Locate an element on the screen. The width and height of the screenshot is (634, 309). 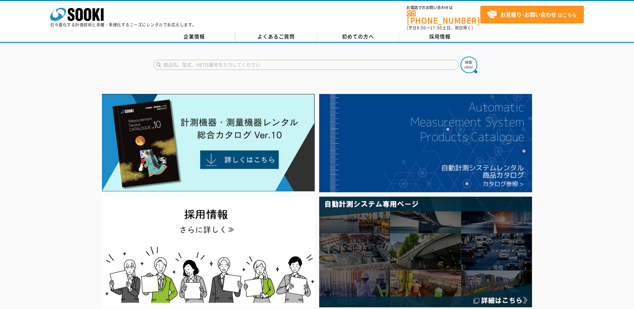
a: 初めての方へ is located at coordinates (358, 37).